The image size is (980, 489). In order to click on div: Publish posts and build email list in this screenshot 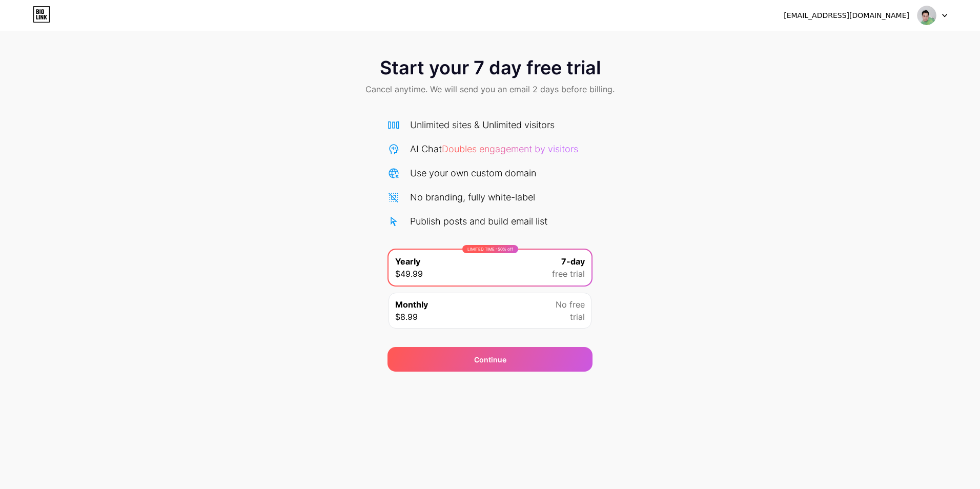, I will do `click(479, 221)`.